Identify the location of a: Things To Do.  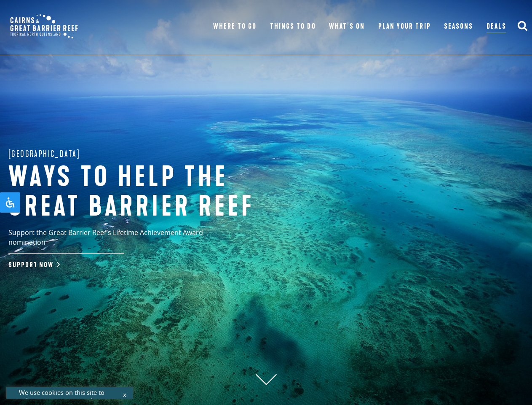
(293, 27).